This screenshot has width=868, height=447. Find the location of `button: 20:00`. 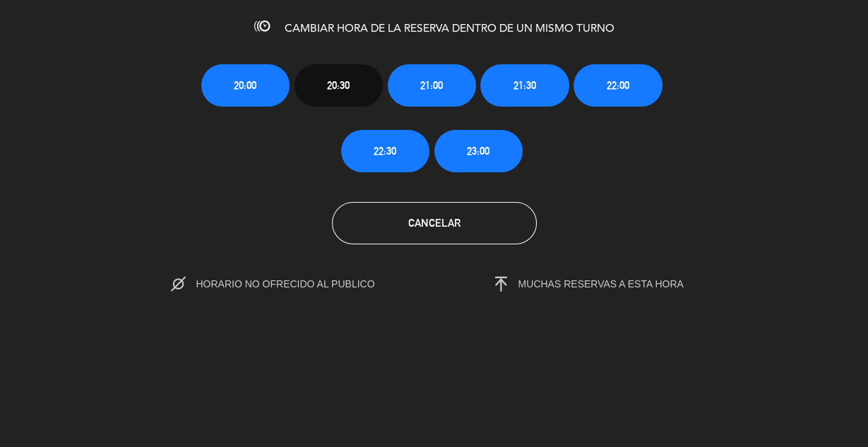

button: 20:00 is located at coordinates (245, 86).